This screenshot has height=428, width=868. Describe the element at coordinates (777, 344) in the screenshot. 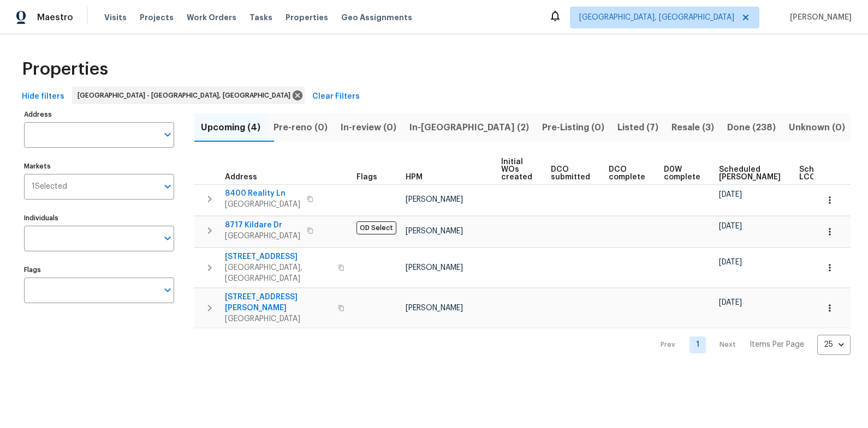

I see `p: Items Per Page` at that location.